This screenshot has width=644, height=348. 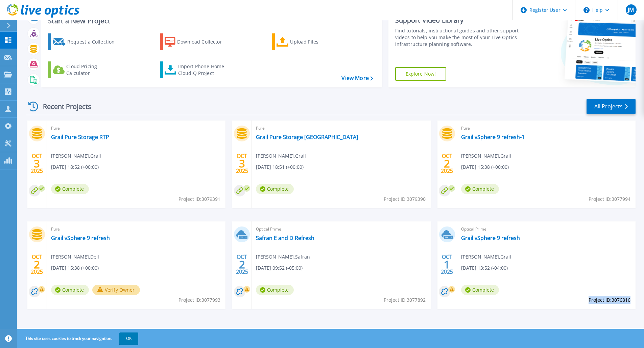 I want to click on span: Project ID: 3076816, so click(x=610, y=300).